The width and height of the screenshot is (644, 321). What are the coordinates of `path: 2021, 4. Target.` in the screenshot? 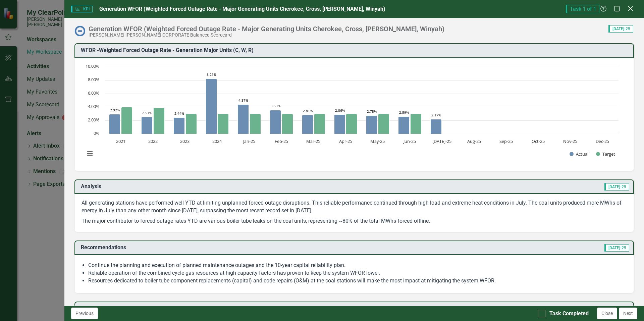 It's located at (127, 120).